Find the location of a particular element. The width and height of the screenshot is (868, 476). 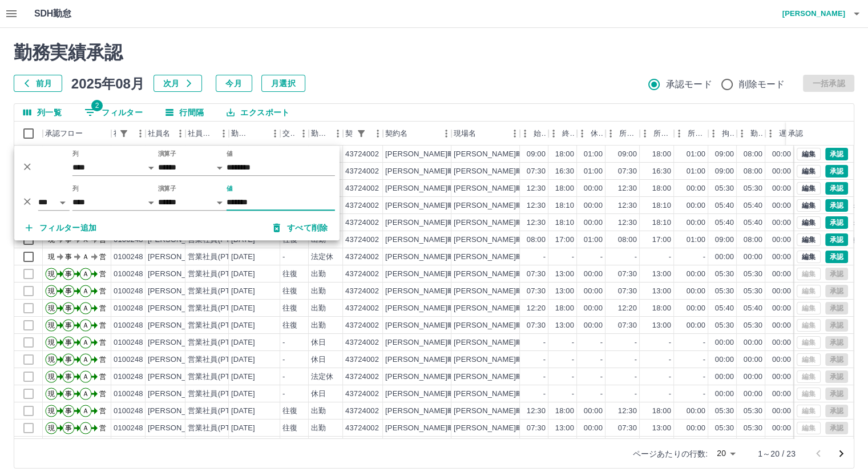

div: 社員名 is located at coordinates (159, 133).